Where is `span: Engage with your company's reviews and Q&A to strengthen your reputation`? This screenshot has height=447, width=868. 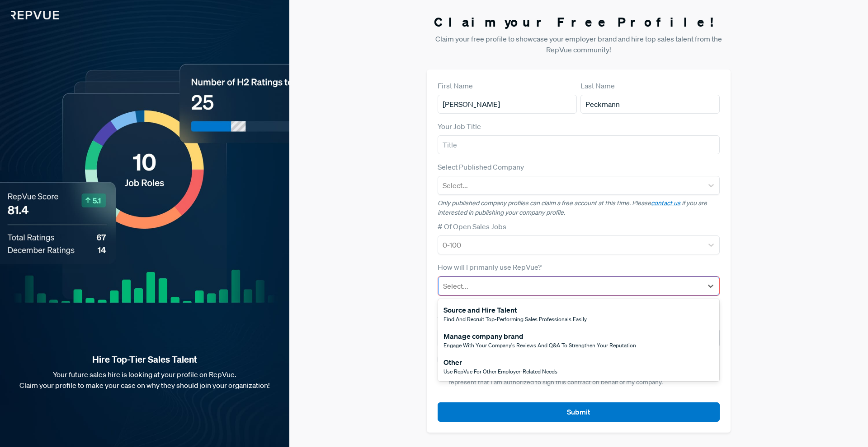
span: Engage with your company's reviews and Q&A to strengthen your reputation is located at coordinates (539, 345).